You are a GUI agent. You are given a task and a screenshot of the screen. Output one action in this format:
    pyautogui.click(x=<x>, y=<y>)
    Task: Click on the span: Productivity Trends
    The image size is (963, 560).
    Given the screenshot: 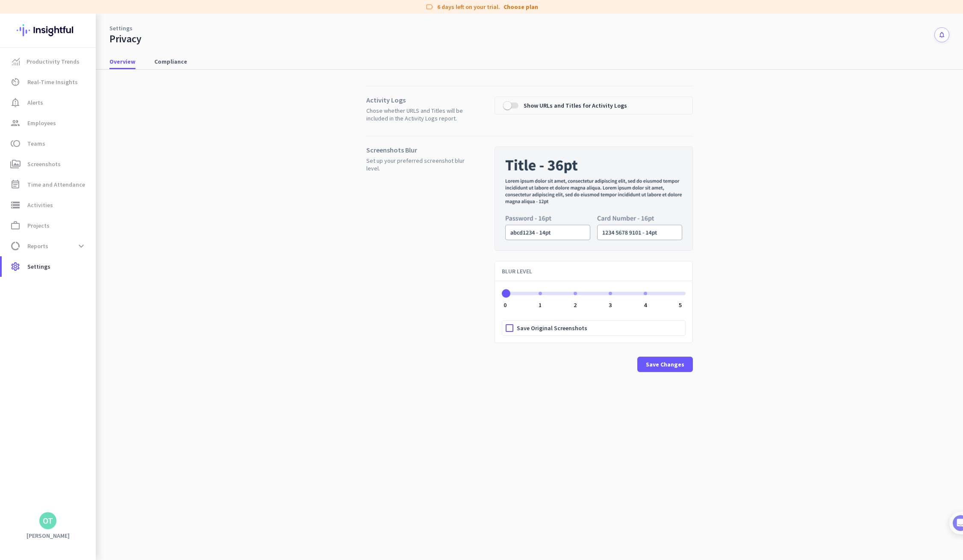 What is the action you would take?
    pyautogui.click(x=53, y=61)
    